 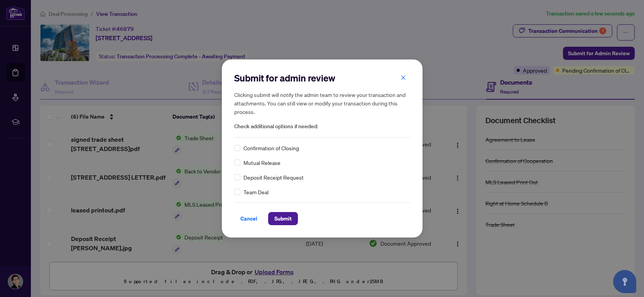 What do you see at coordinates (271, 148) in the screenshot?
I see `span: Confirmation of Closing` at bounding box center [271, 148].